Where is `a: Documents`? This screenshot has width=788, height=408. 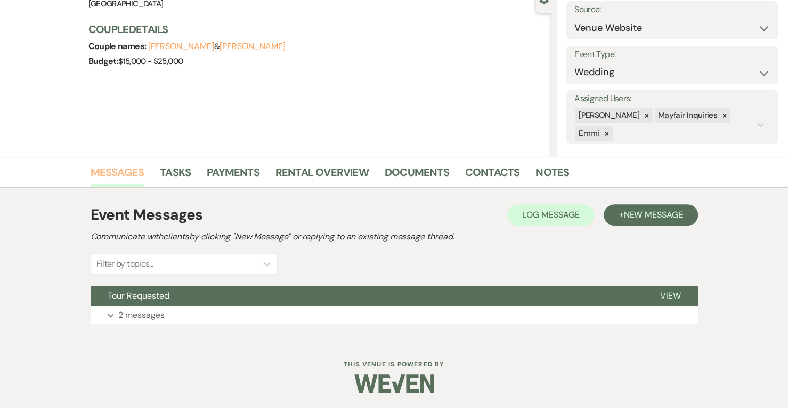 a: Documents is located at coordinates (417, 175).